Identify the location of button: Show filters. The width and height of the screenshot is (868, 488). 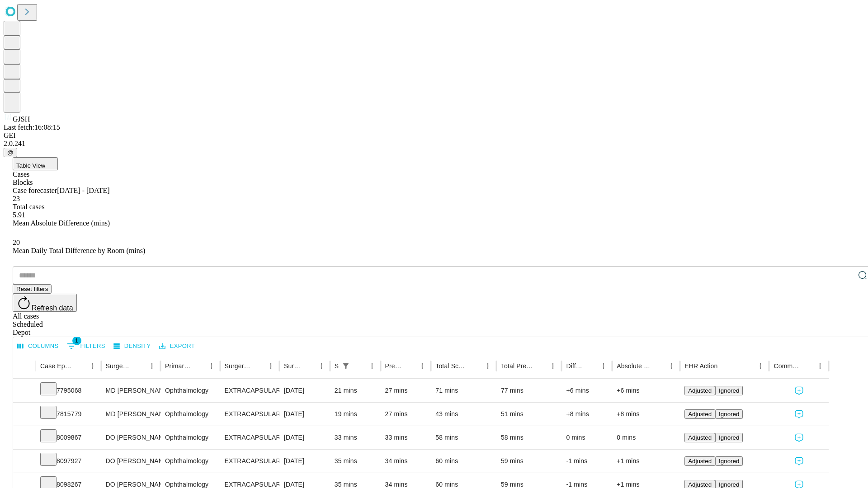
(85, 346).